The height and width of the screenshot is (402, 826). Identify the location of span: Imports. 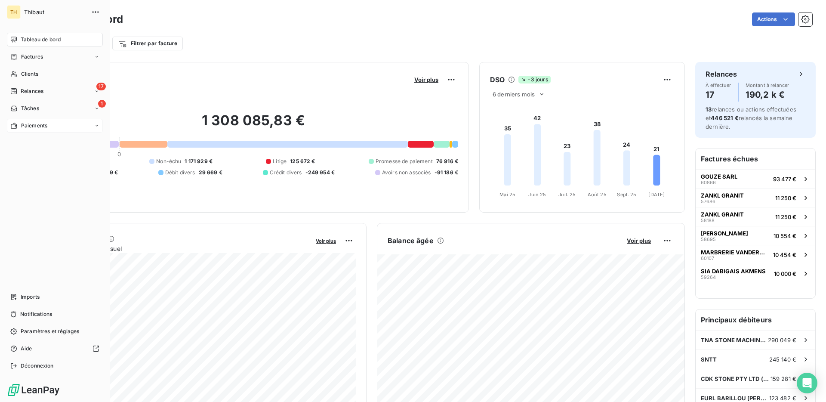
(30, 297).